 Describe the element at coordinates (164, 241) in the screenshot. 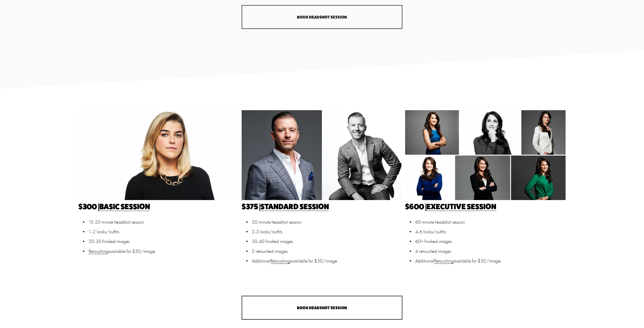

I see `p: 20-30 finished images` at that location.